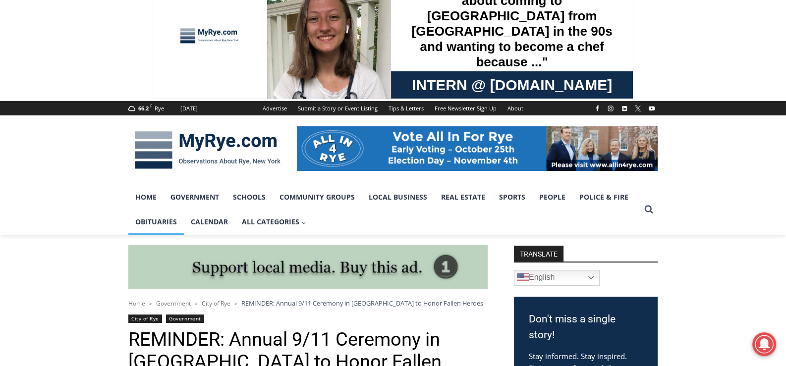  I want to click on a: Free Newsletter Sign Up, so click(465, 108).